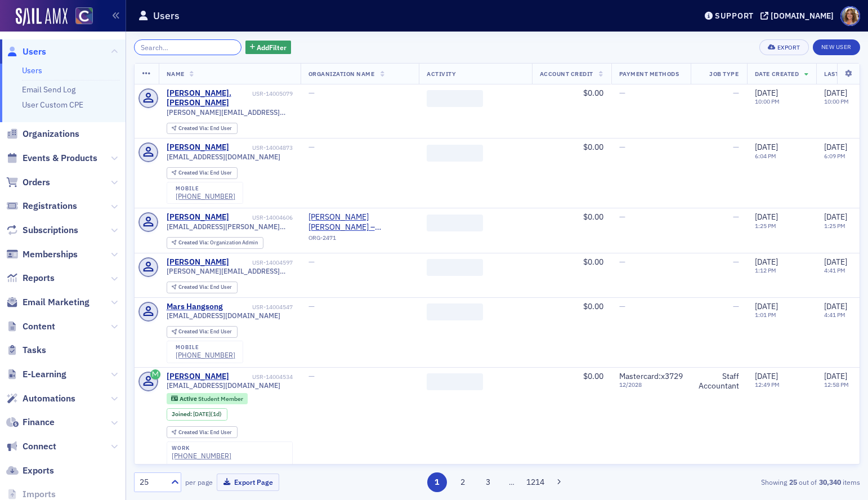  What do you see at coordinates (49, 206) in the screenshot?
I see `span: Registrations` at bounding box center [49, 206].